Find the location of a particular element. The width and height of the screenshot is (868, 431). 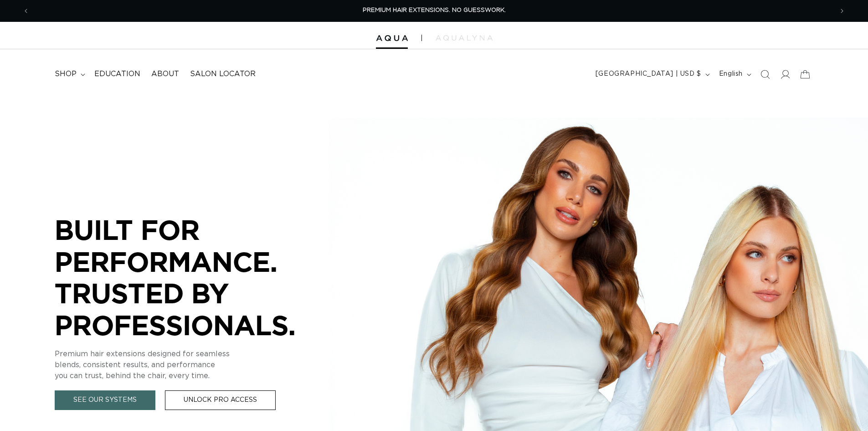

span: Education is located at coordinates (117, 74).